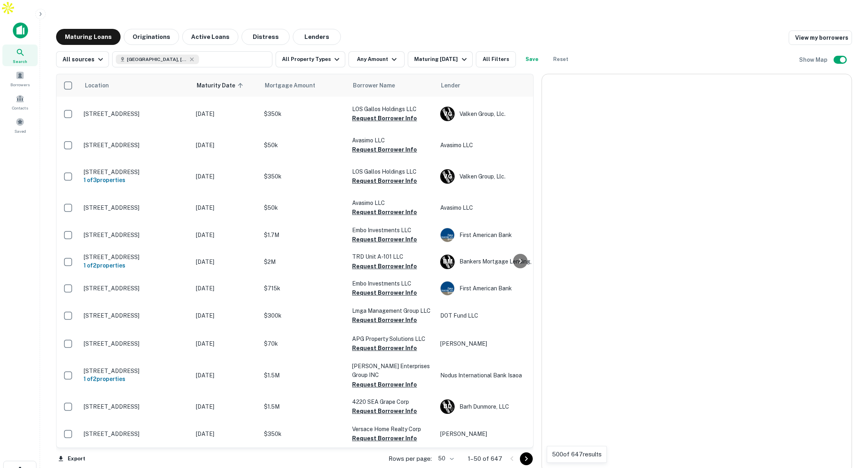 This screenshot has width=868, height=468. I want to click on p: $70k, so click(304, 344).